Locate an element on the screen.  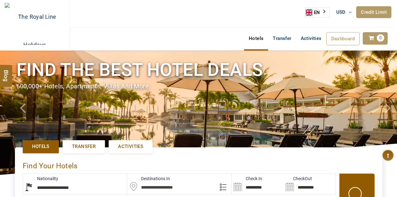
aside: Language selected: English is located at coordinates (318, 12).